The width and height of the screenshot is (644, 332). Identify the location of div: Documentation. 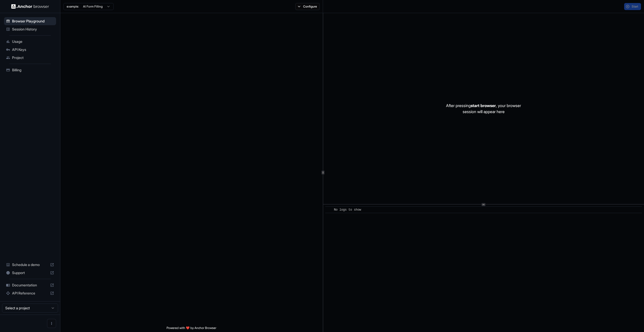
(30, 285).